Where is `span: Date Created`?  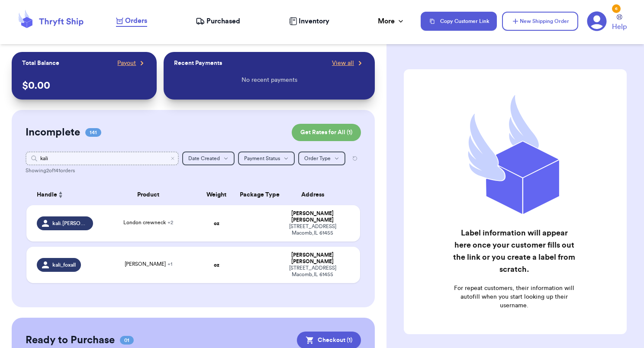
span: Date Created is located at coordinates (204, 158).